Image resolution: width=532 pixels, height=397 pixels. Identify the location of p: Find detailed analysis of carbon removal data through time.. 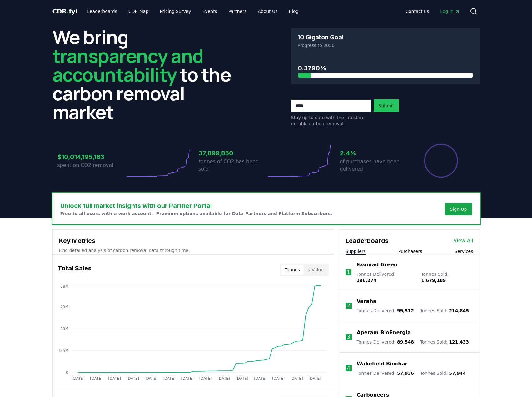
(193, 250).